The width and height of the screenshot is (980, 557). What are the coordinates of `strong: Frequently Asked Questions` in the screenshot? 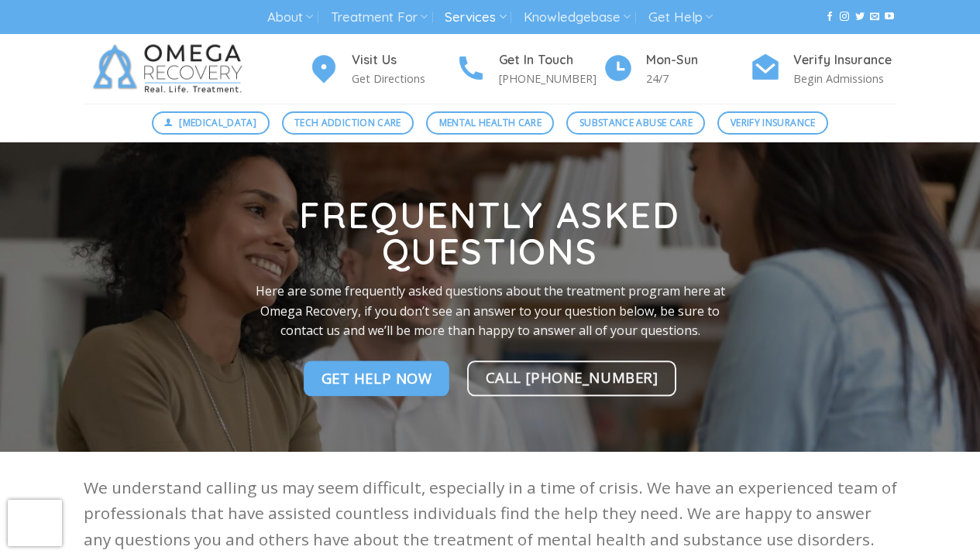 It's located at (490, 234).